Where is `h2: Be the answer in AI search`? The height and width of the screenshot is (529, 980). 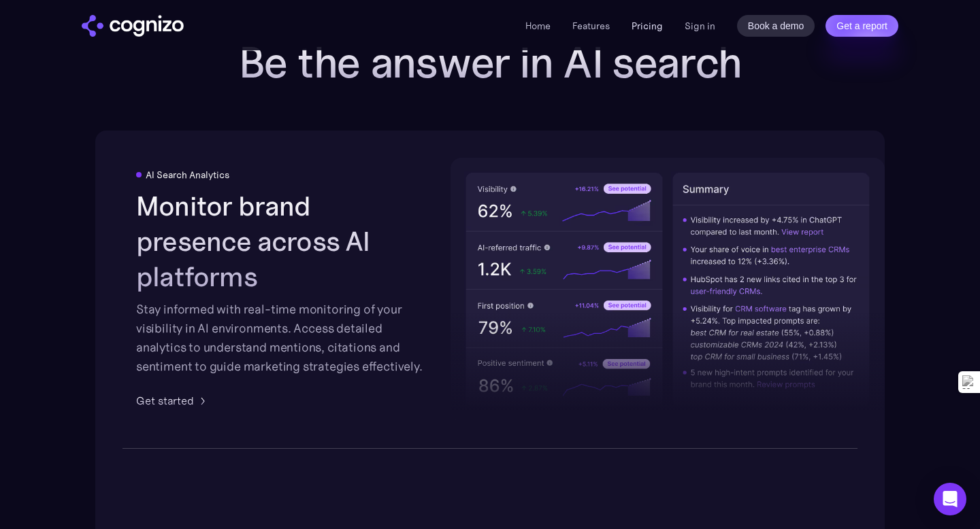 h2: Be the answer in AI search is located at coordinates (490, 62).